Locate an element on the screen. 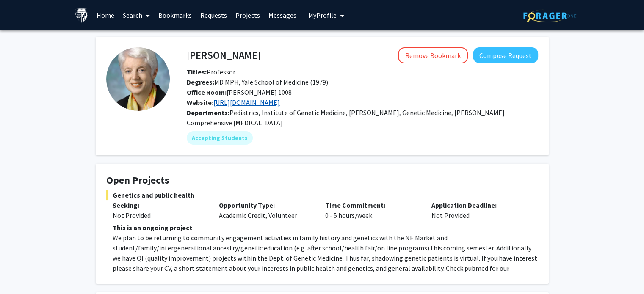  b: Departments: is located at coordinates (208, 112).